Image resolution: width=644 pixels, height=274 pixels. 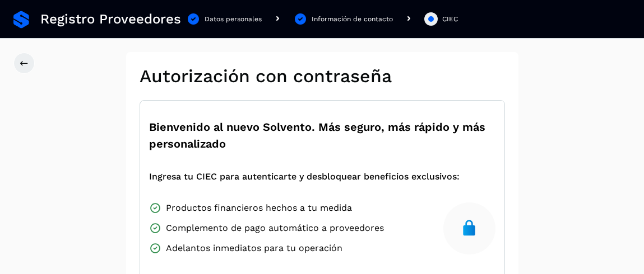 I want to click on span: Bienvenido al nuevo Solvento. Más seguro, más rápido y más personalizado, so click(x=322, y=135).